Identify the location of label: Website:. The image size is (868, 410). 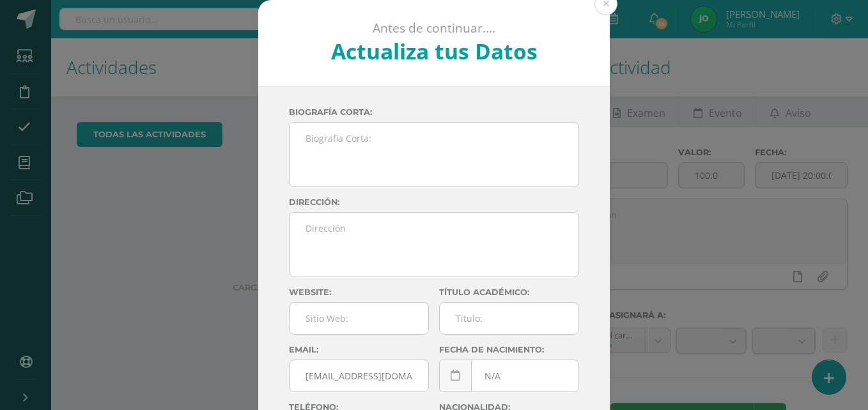
(359, 292).